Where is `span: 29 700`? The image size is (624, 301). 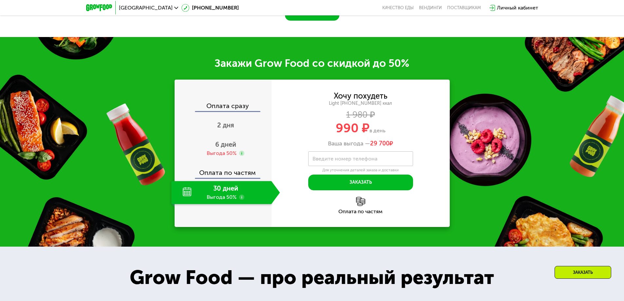 span: 29 700 is located at coordinates (380, 143).